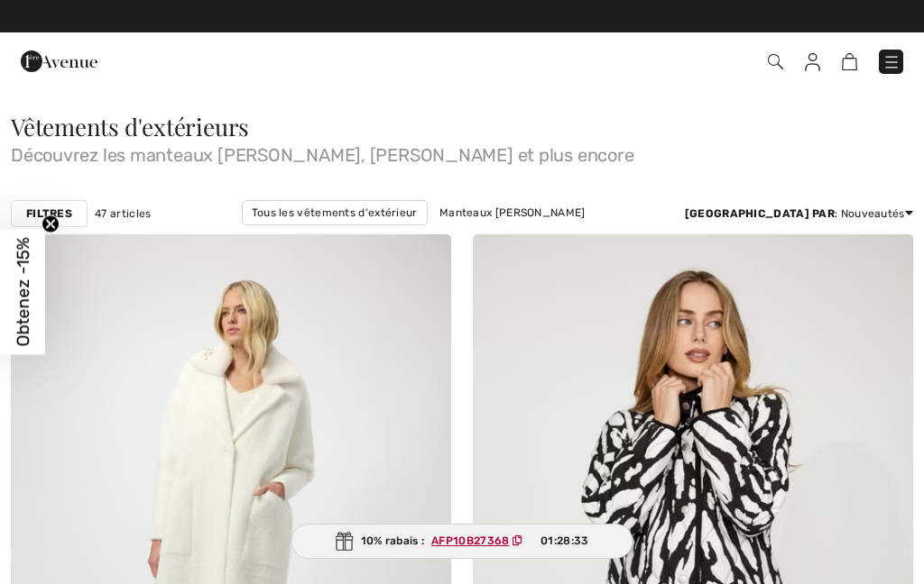 This screenshot has height=584, width=924. Describe the element at coordinates (470, 541) in the screenshot. I see `ins: AFP10B27368` at that location.